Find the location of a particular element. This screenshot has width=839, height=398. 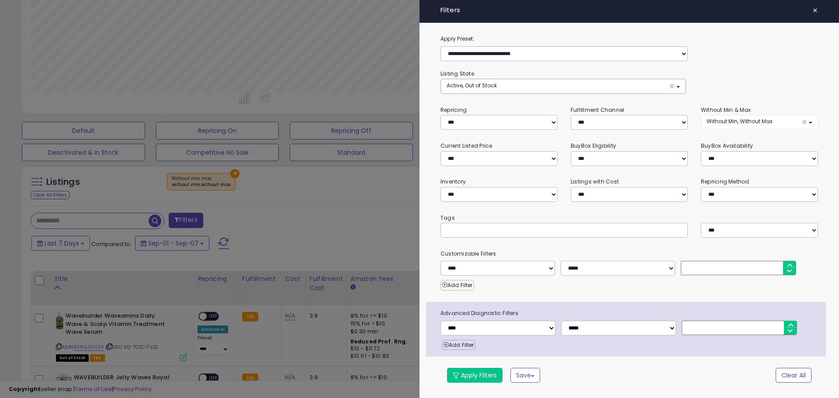

small: Repricing is located at coordinates (454, 110).